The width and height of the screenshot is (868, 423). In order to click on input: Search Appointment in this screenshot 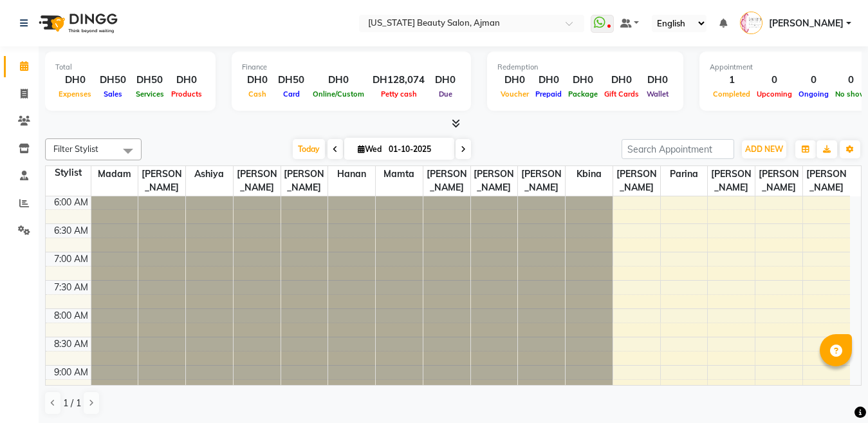, I will do `click(678, 149)`.